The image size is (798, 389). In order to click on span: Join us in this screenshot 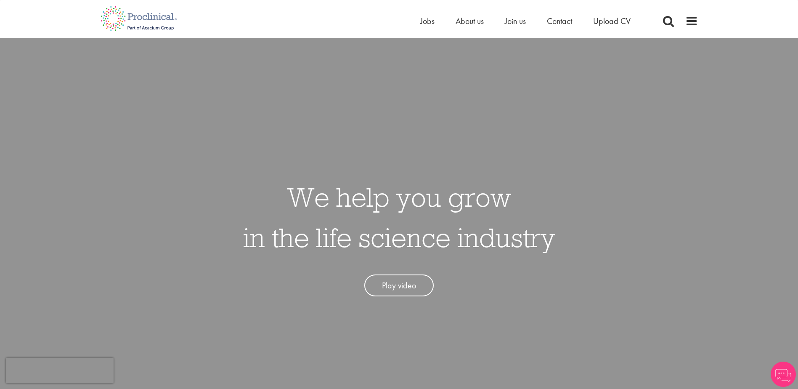, I will do `click(516, 21)`.